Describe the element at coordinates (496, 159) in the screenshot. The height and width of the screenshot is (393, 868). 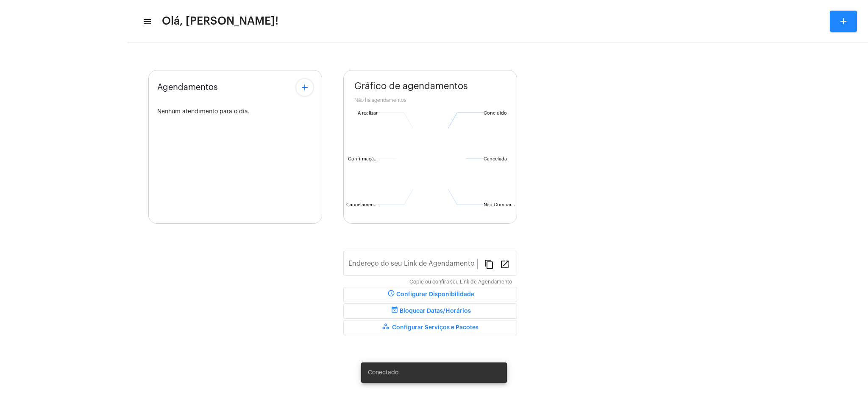
I see `text: Cancelado` at that location.